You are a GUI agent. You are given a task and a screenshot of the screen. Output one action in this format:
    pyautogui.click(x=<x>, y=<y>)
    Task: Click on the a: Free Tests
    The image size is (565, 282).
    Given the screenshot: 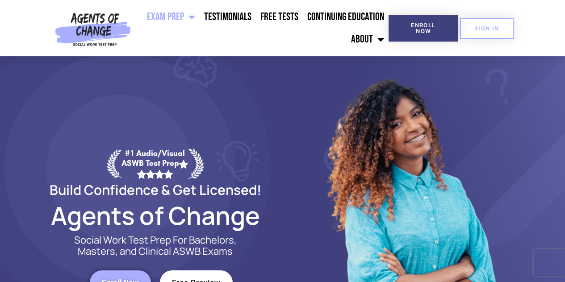 What is the action you would take?
    pyautogui.click(x=279, y=17)
    